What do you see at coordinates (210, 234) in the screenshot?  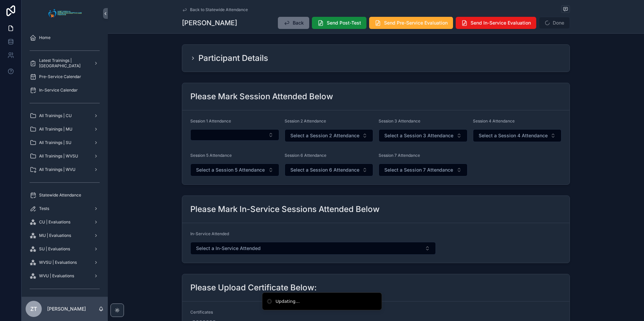 I see `span: In-Service Attended` at bounding box center [210, 234].